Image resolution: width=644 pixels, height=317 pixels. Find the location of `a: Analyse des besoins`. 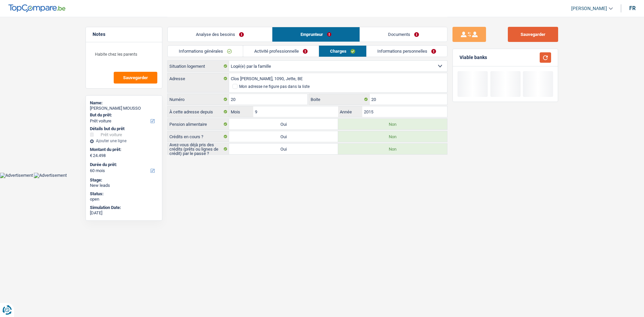

a: Analyse des besoins is located at coordinates (219, 34).